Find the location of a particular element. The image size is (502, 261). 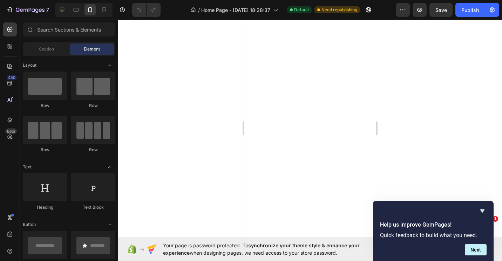

div: Help us improve GemPages! is located at coordinates (433, 231).